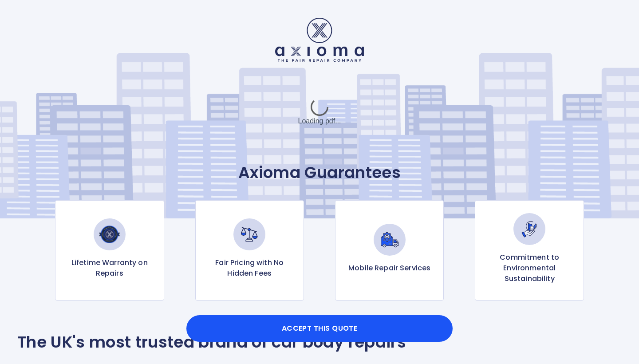 This screenshot has height=364, width=639. Describe the element at coordinates (319, 40) in the screenshot. I see `img: Logo` at that location.